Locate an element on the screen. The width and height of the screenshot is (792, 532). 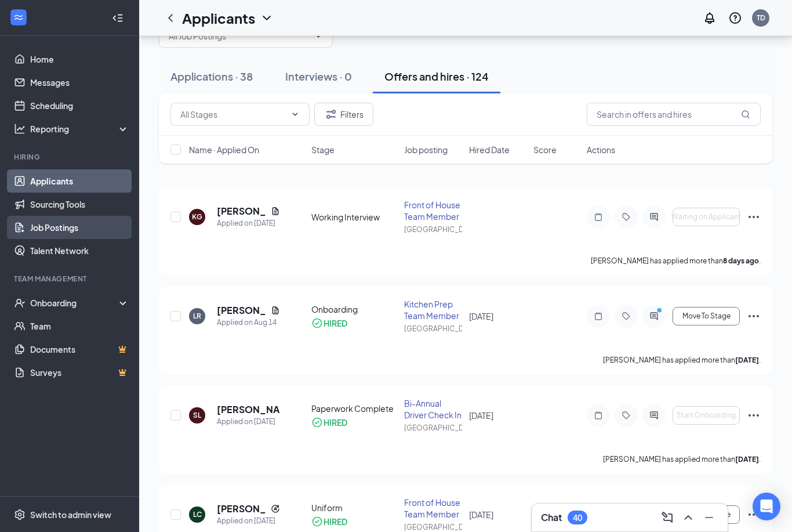
a: Team is located at coordinates (79, 326).